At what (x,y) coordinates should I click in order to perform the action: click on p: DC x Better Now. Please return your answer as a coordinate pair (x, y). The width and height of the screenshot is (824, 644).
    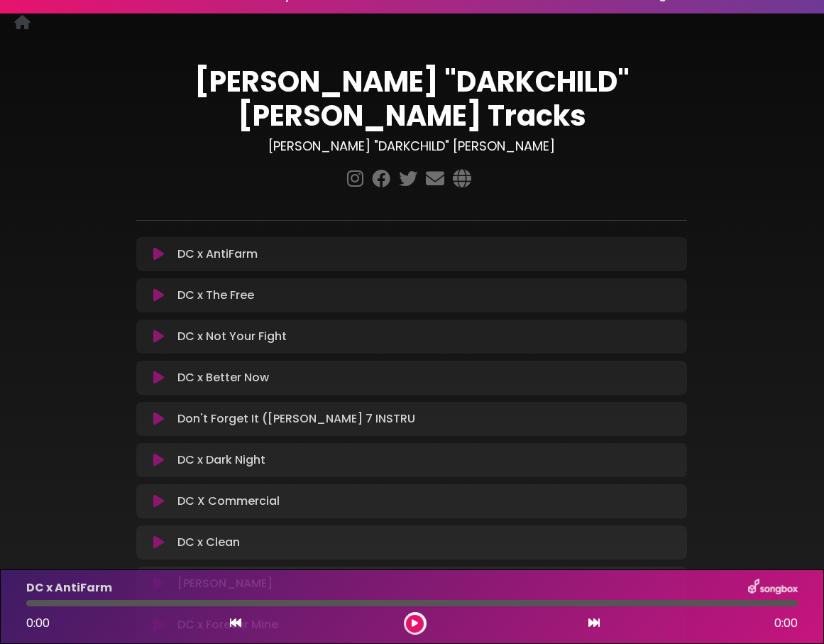
    Looking at the image, I should click on (223, 377).